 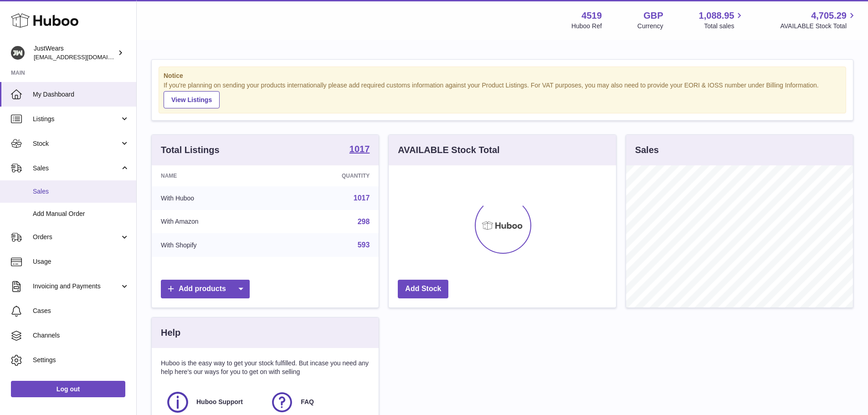 What do you see at coordinates (591, 16) in the screenshot?
I see `strong: 4519` at bounding box center [591, 16].